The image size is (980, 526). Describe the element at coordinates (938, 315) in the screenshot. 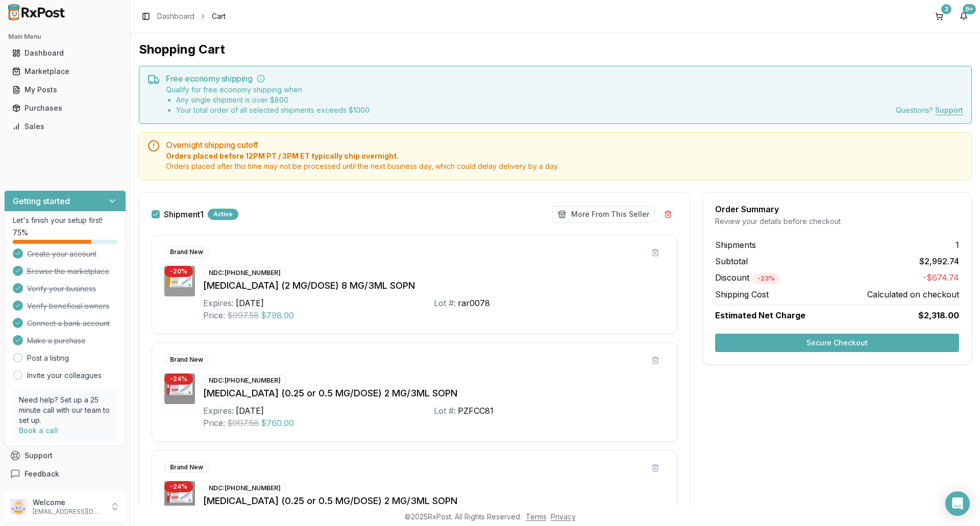

I see `span: $2,318.00` at that location.